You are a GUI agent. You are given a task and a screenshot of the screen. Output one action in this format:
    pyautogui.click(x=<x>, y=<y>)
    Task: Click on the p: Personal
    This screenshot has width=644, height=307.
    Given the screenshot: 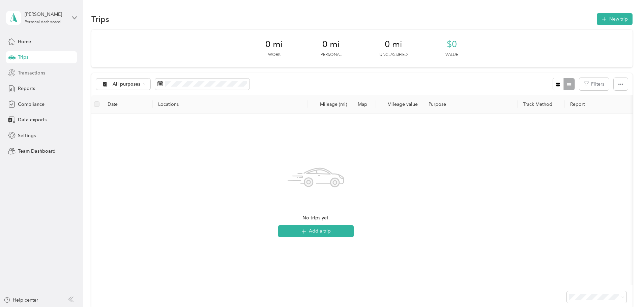 What is the action you would take?
    pyautogui.click(x=331, y=55)
    